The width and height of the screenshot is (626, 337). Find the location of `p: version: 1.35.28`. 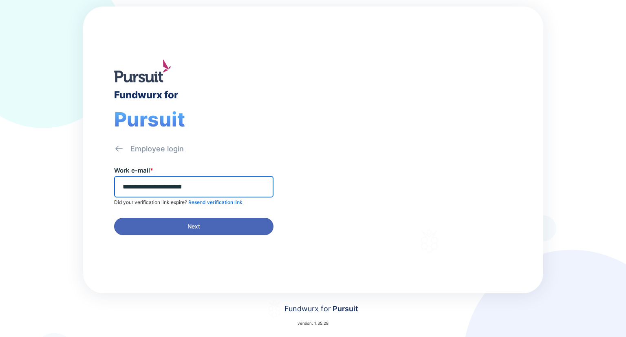

p: version: 1.35.28 is located at coordinates (313, 323).